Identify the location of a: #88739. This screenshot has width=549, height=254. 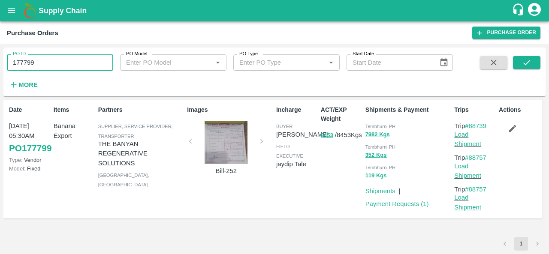
(475, 126).